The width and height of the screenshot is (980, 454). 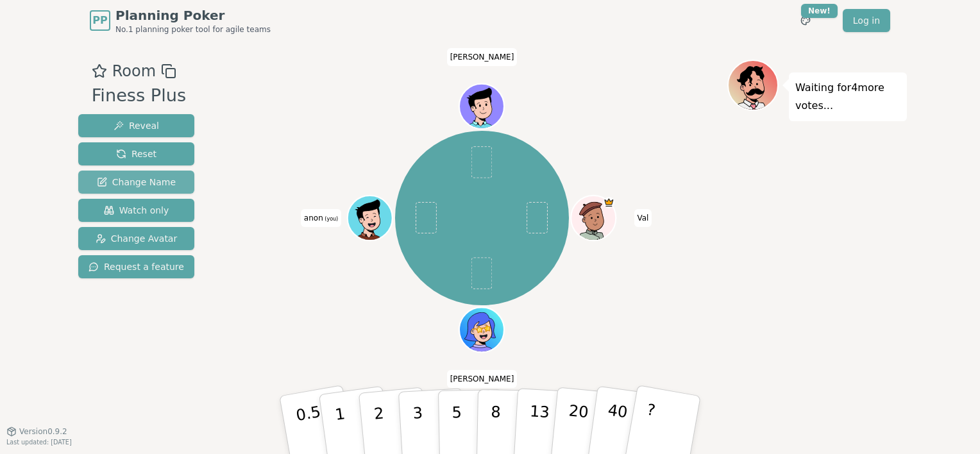 I want to click on span: Change Name, so click(x=136, y=183).